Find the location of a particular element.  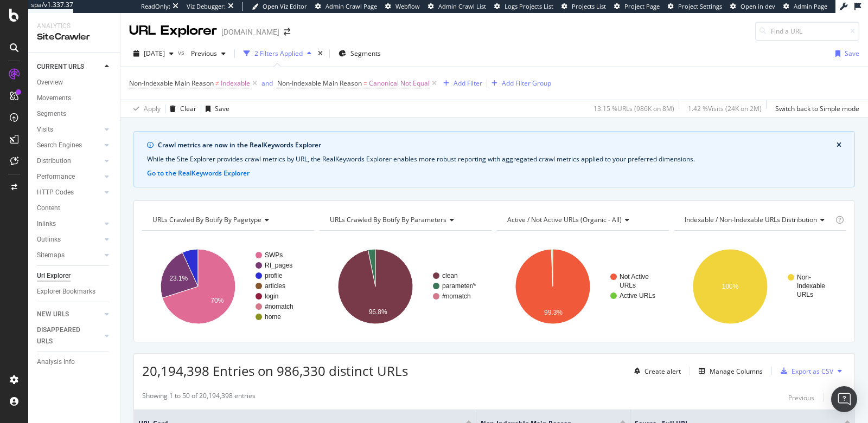

button: Clear is located at coordinates (181, 109).